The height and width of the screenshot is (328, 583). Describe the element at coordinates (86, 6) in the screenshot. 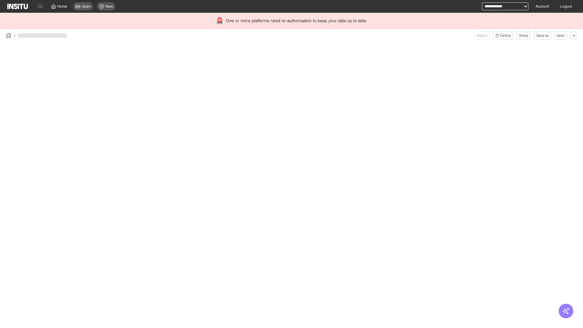

I see `span: Open` at that location.